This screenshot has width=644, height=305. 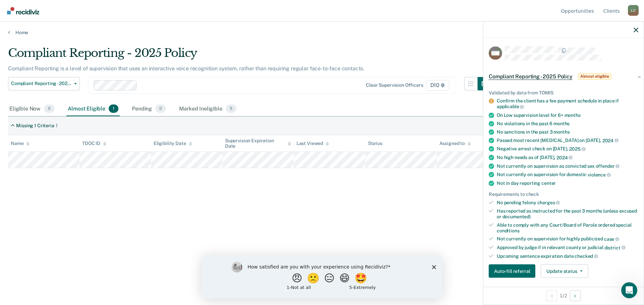 What do you see at coordinates (564, 92) in the screenshot?
I see `div: Validated by data from TOMIS` at bounding box center [564, 92].